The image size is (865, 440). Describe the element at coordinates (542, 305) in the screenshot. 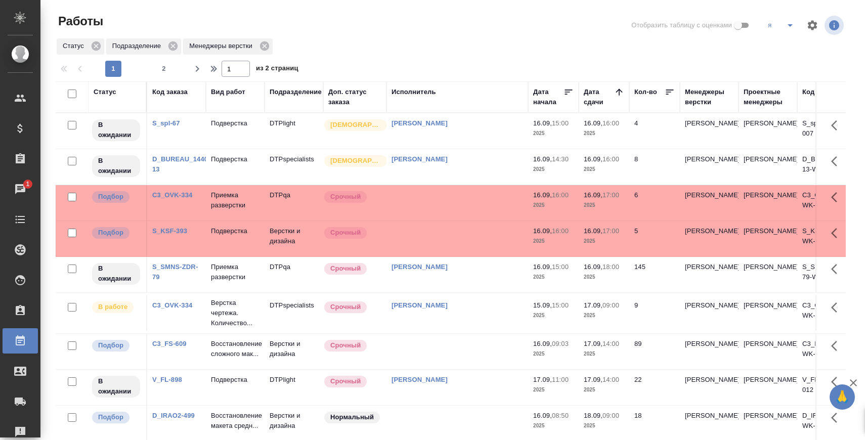

I see `p: 15.09,` at that location.